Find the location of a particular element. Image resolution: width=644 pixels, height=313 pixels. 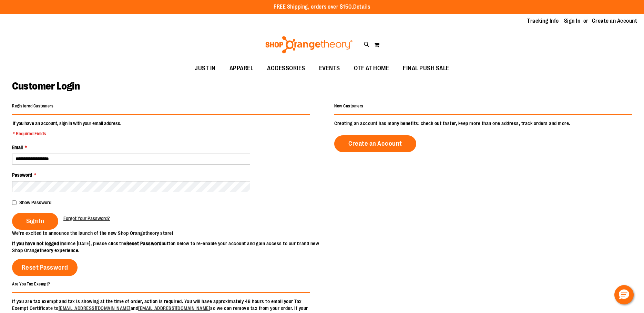

span: Customer Login is located at coordinates (46, 86).